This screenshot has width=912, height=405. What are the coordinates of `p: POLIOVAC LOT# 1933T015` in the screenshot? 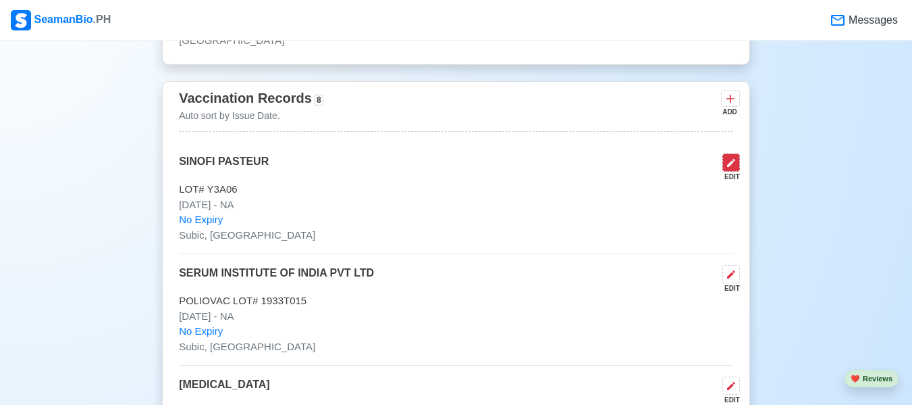 It's located at (456, 301).